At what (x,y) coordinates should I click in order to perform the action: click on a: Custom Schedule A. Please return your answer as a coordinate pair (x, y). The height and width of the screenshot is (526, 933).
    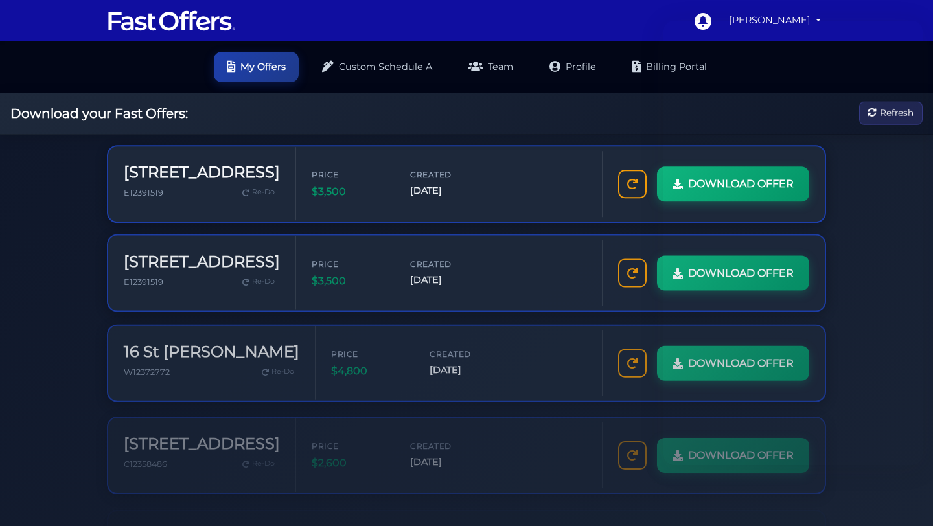
    Looking at the image, I should click on (377, 67).